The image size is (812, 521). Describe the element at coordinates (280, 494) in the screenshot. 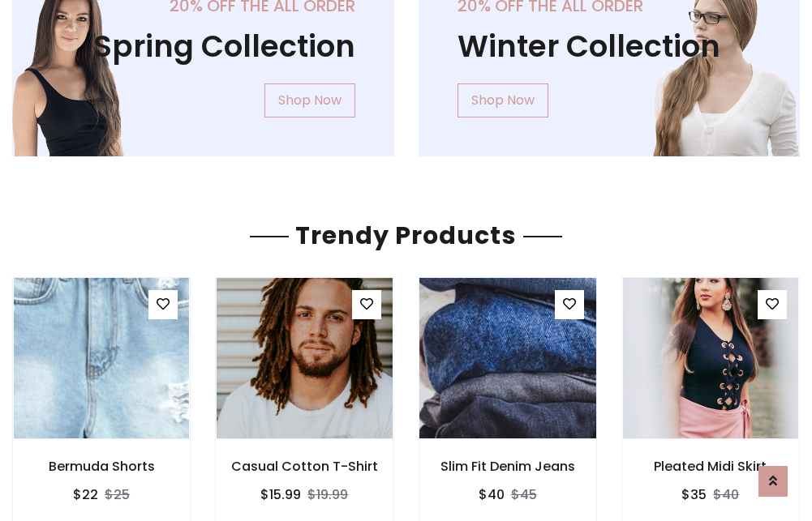

I see `h6: $15.99` at that location.